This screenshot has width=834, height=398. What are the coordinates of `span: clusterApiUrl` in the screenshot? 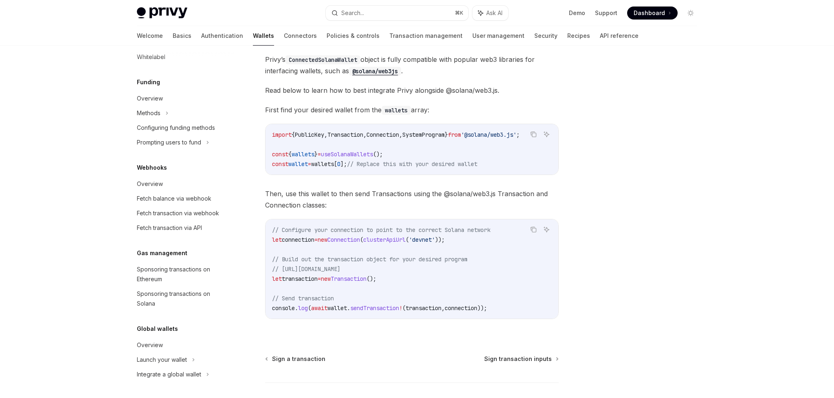 It's located at (384, 240).